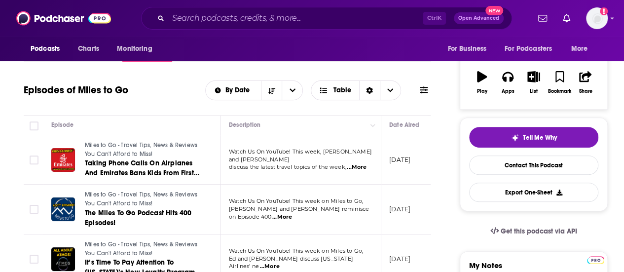 This screenshot has height=272, width=624. I want to click on button: tell me why sparkleTell Me Why, so click(533, 137).